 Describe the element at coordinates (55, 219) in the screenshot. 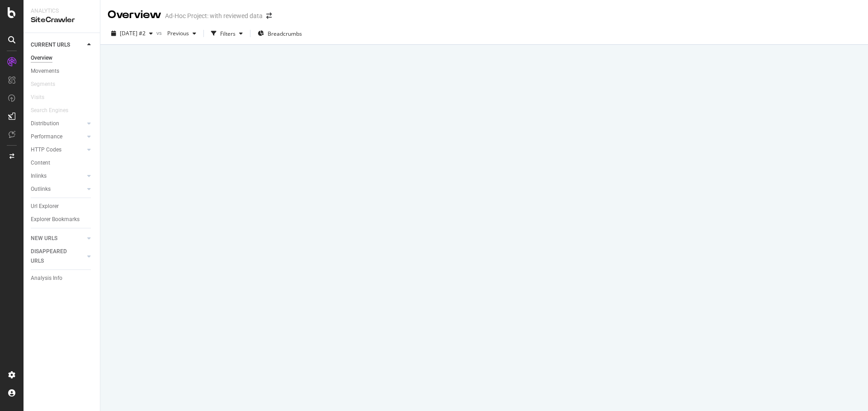

I see `div: Explorer Bookmarks` at that location.